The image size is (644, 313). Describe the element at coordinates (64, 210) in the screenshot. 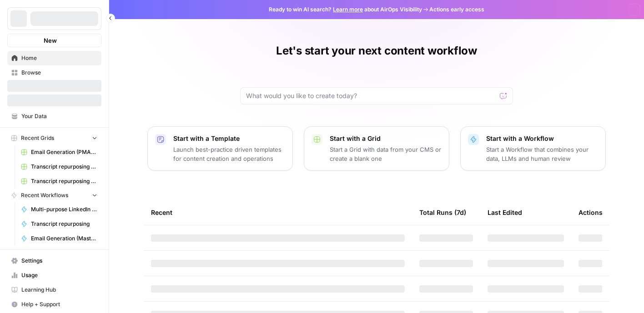

I see `span: Multi-purpose LinkedIn Workflow` at that location.